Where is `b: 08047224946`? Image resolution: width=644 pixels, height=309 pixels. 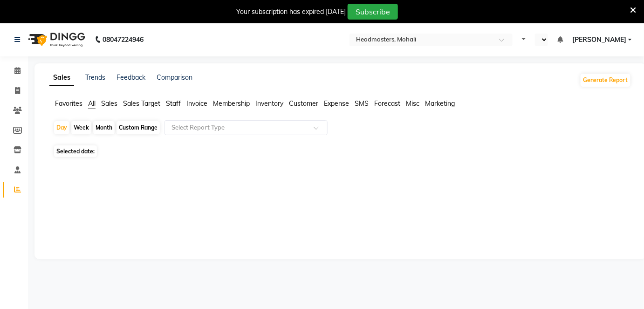 b: 08047224946 is located at coordinates (123, 40).